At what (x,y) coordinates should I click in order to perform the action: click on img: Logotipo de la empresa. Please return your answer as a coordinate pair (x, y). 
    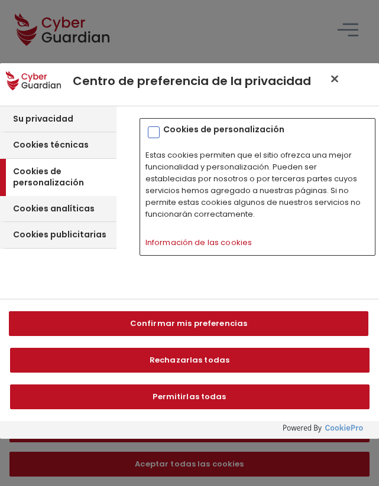
    Looking at the image, I should click on (33, 80).